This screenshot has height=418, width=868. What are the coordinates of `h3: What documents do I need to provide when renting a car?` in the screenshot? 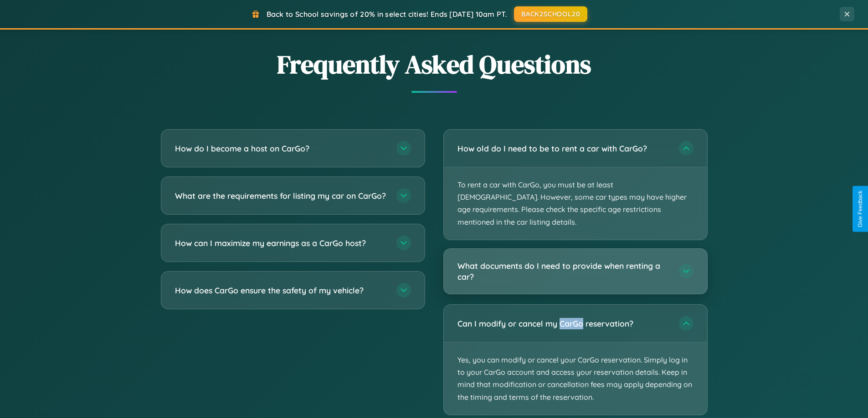 It's located at (564, 271).